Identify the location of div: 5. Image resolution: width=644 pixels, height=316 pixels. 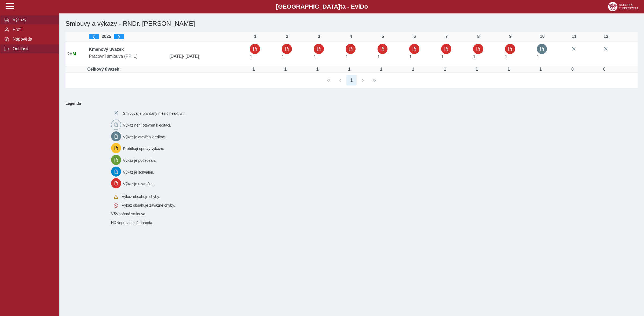
(383, 37).